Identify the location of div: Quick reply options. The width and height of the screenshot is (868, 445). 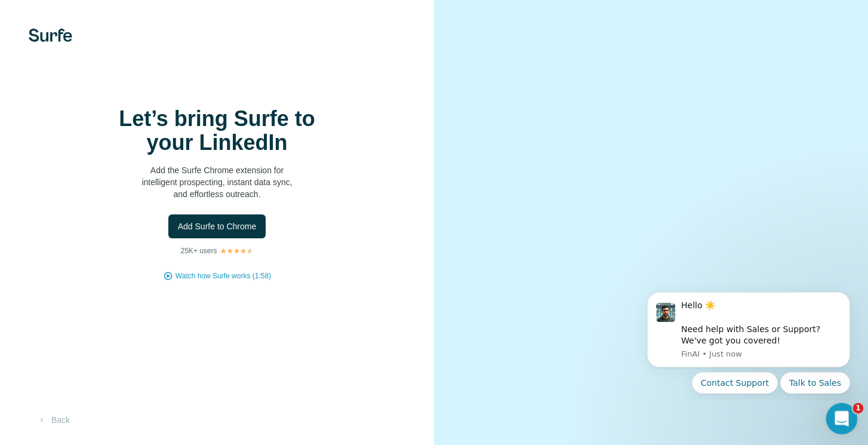
(119, 101).